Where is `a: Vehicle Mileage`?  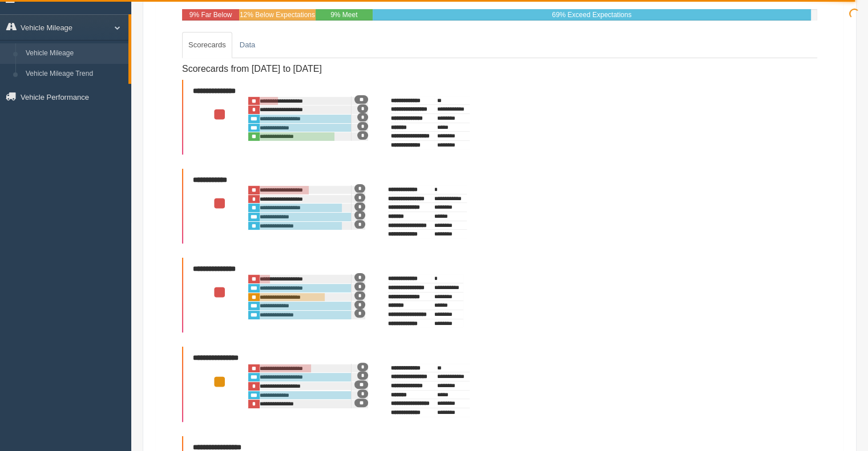 a: Vehicle Mileage is located at coordinates (74, 53).